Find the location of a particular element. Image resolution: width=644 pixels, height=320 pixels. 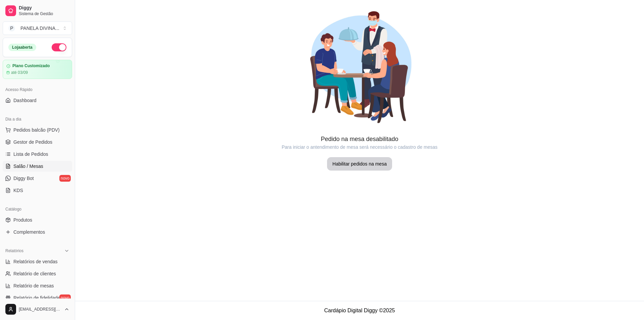

span: Diggy Bot is located at coordinates (24, 178).